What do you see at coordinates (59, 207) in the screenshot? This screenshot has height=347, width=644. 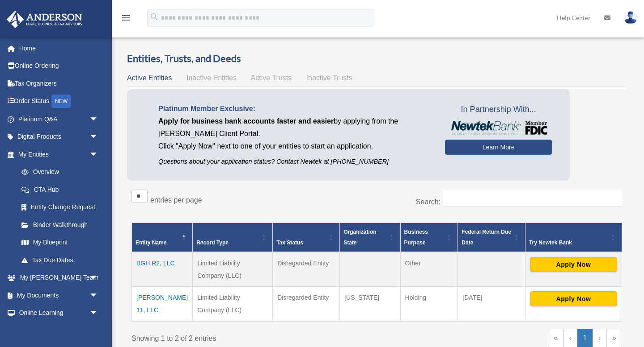 I see `a: Entity Change Request` at bounding box center [59, 207].